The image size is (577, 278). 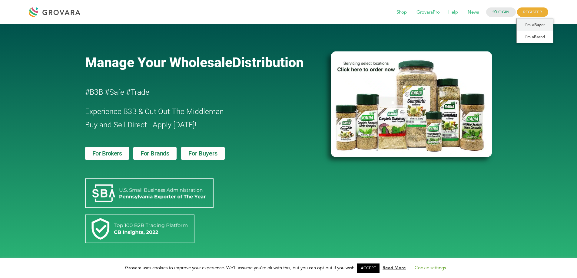 What do you see at coordinates (368, 268) in the screenshot?
I see `a: ACCEPT` at bounding box center [368, 268].